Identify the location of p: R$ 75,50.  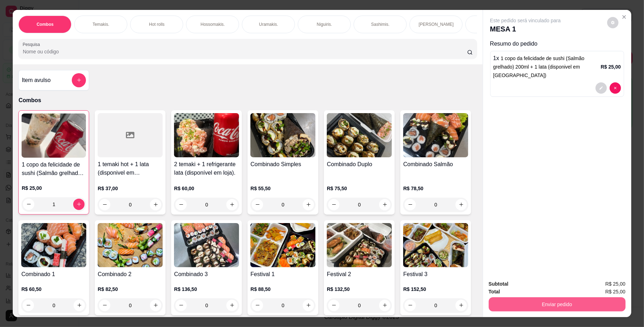
(359, 188).